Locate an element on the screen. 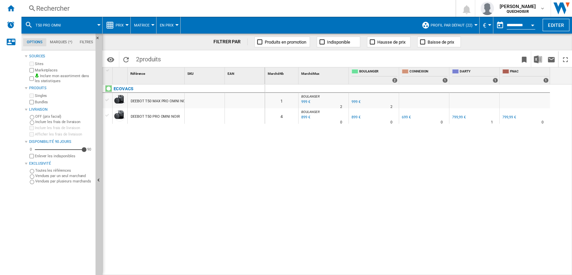 The image size is (572, 275). button: Options is located at coordinates (111, 59).